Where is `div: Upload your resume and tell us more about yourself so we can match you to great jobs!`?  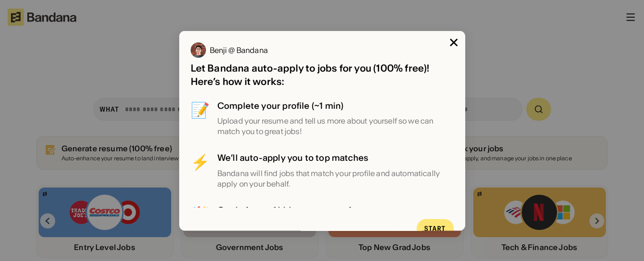 div: Upload your resume and tell us more about yourself so we can match you to great jobs! is located at coordinates (335, 126).